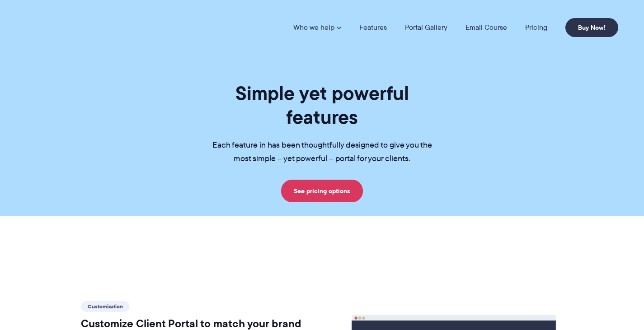 The height and width of the screenshot is (330, 644). What do you see at coordinates (591, 28) in the screenshot?
I see `a: Buy Now!` at bounding box center [591, 28].